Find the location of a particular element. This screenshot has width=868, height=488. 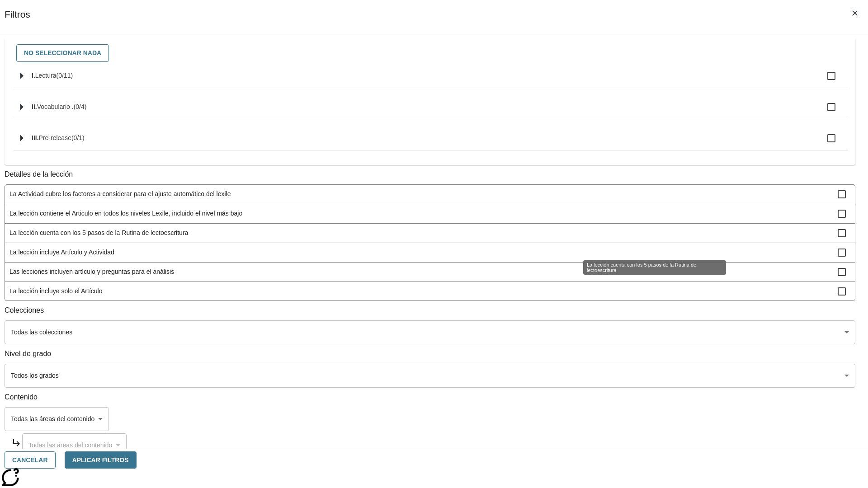

div: La Actividad cubre los factores a considerar para el ajuste automático del lexile is located at coordinates (430, 194).